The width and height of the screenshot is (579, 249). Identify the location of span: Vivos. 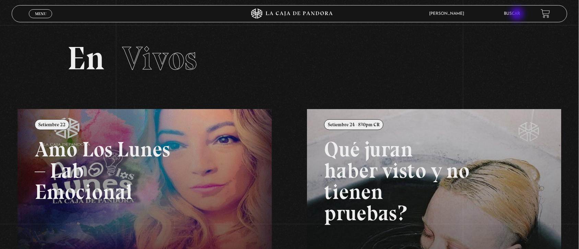
(159, 58).